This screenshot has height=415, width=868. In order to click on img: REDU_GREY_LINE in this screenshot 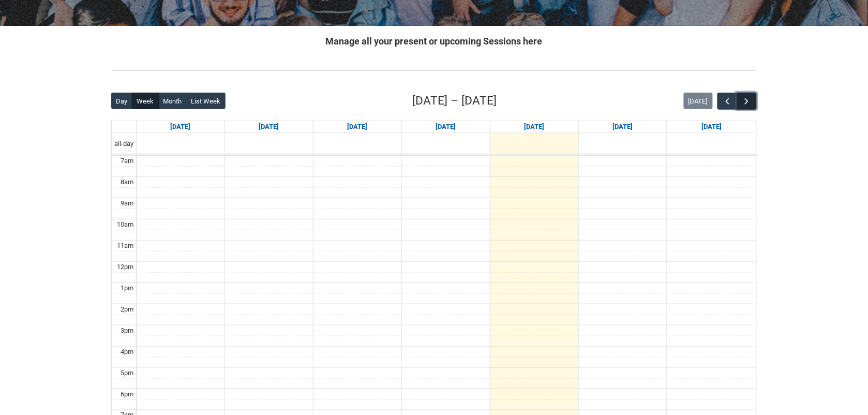, I will do `click(434, 69)`.